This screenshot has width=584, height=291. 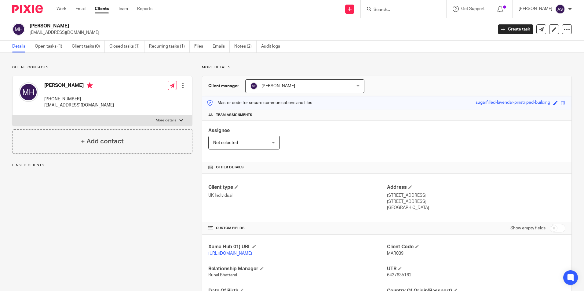 I want to click on h4: CUSTOM FIELDS, so click(x=297, y=228).